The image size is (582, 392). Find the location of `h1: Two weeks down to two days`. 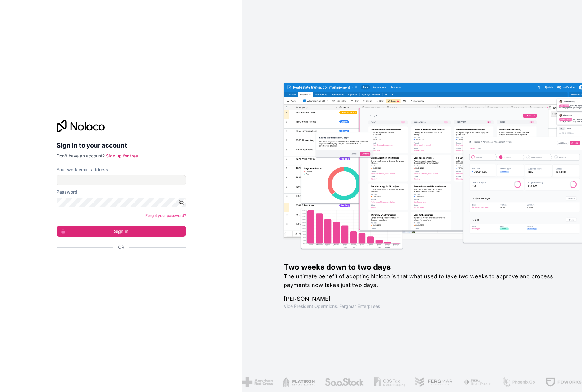

h1: Two weeks down to two days is located at coordinates (423, 267).